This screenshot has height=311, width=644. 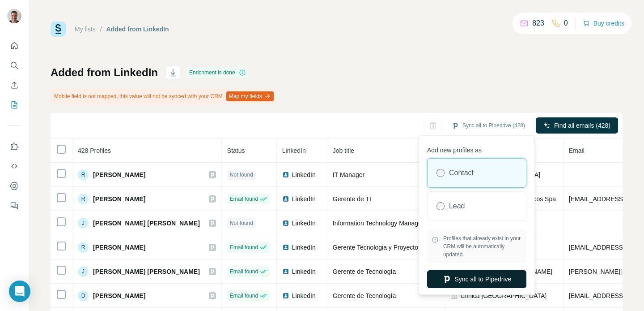 What do you see at coordinates (14, 65) in the screenshot?
I see `button: Search` at bounding box center [14, 65].